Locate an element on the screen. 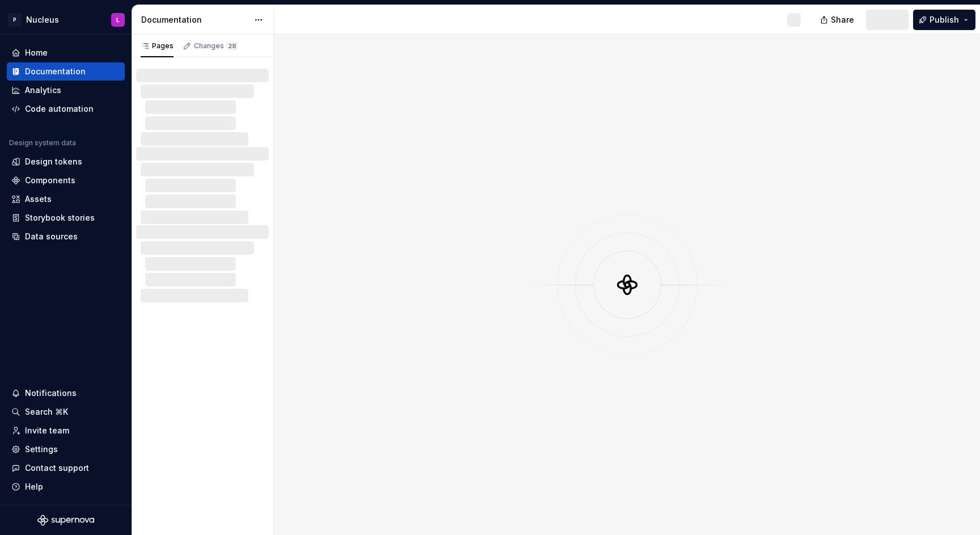 This screenshot has height=535, width=980. button: Share is located at coordinates (837, 20).